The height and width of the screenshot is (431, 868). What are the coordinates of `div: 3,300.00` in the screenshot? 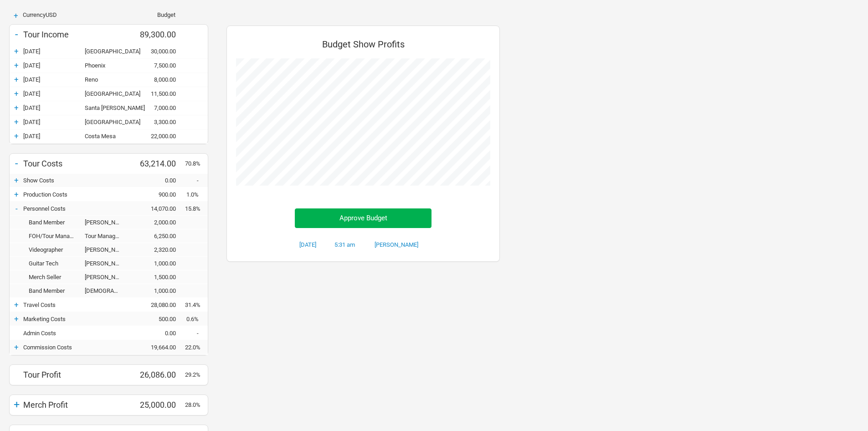 It's located at (158, 122).